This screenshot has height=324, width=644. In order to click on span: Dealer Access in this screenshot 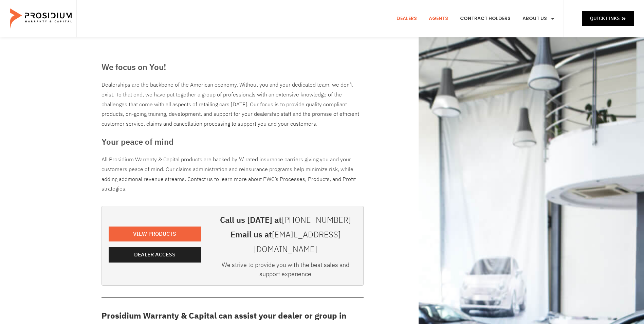, I will do `click(155, 255)`.